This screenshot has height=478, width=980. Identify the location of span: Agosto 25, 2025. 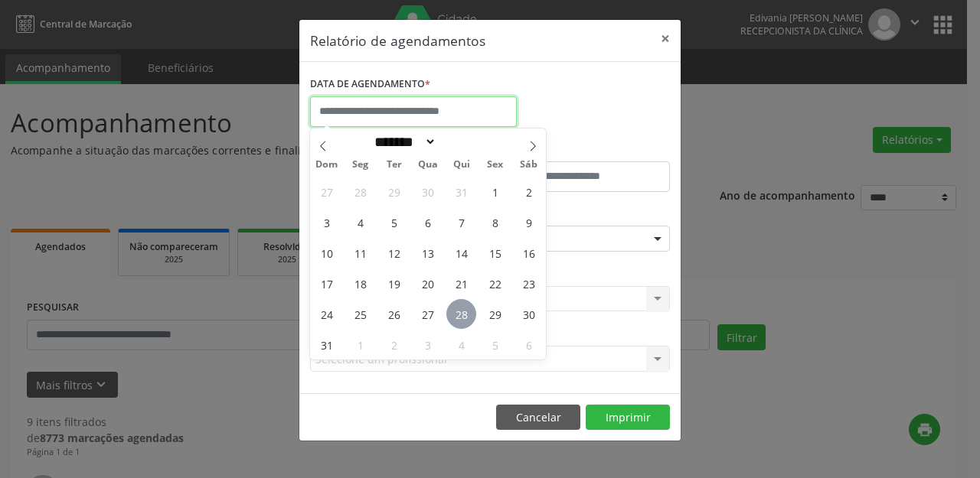
(360, 313).